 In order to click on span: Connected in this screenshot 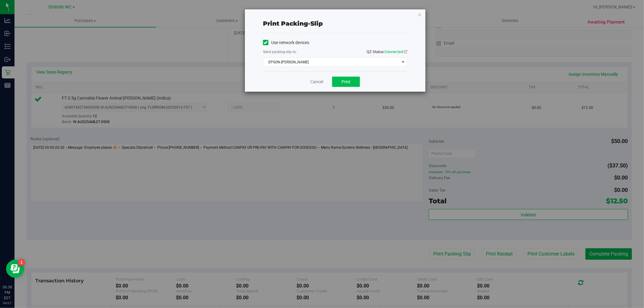, I will do `click(394, 52)`.